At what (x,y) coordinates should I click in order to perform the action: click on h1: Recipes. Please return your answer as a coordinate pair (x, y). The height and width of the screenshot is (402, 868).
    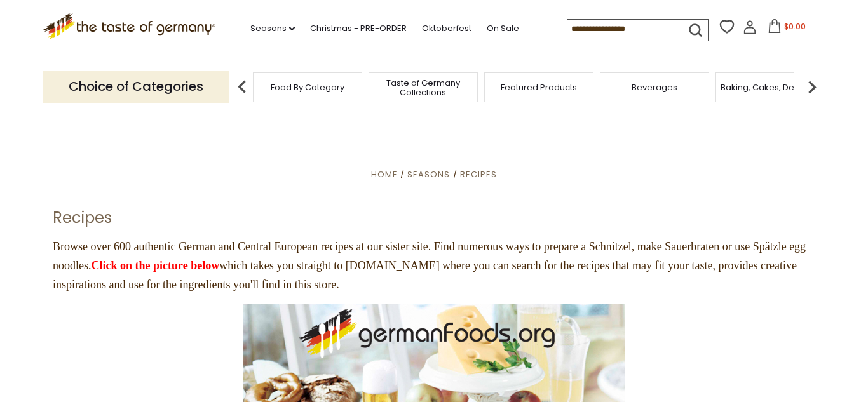
    Looking at the image, I should click on (82, 218).